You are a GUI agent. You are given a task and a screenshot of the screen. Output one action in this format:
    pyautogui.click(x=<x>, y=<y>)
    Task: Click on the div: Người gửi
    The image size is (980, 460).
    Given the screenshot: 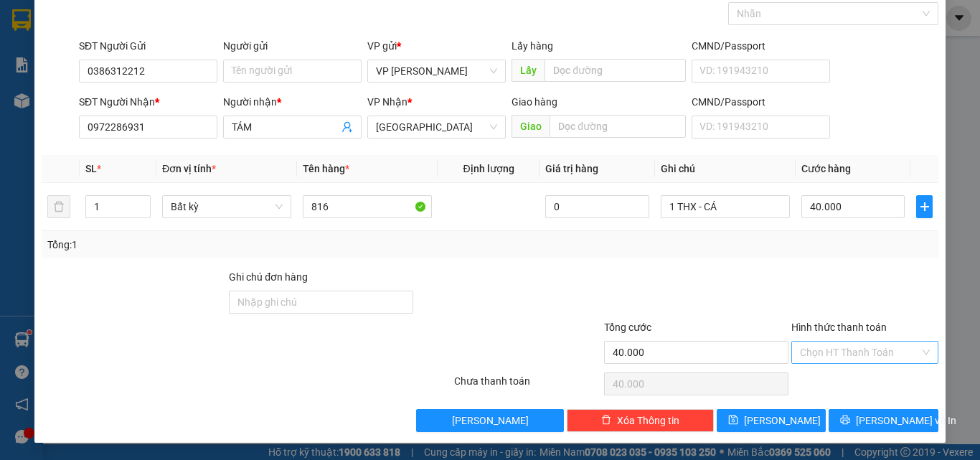 What is the action you would take?
    pyautogui.click(x=292, y=46)
    